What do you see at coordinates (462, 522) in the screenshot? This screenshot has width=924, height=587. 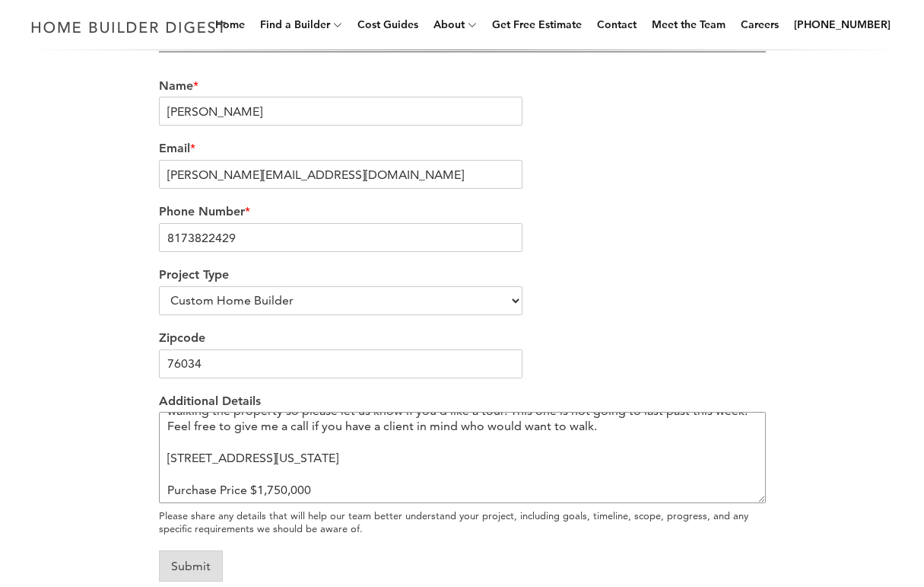 I see `div: Please share any details that will help our team better understand your project, including goals,...` at bounding box center [462, 522].